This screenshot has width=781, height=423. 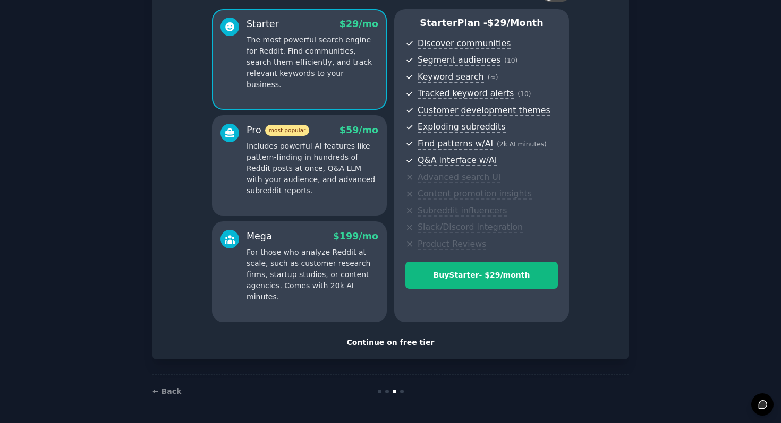 What do you see at coordinates (474, 194) in the screenshot?
I see `span: Content promotion insights` at bounding box center [474, 194].